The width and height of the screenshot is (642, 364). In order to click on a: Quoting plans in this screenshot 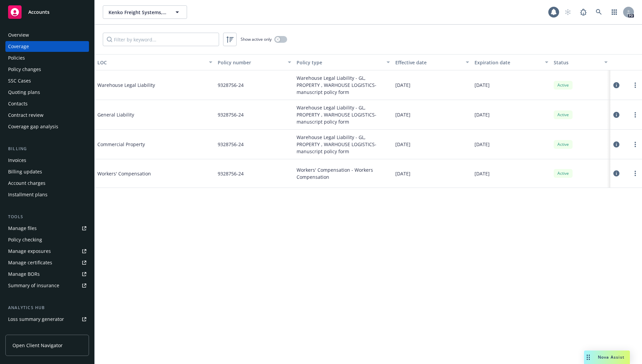, I will do `click(47, 92)`.